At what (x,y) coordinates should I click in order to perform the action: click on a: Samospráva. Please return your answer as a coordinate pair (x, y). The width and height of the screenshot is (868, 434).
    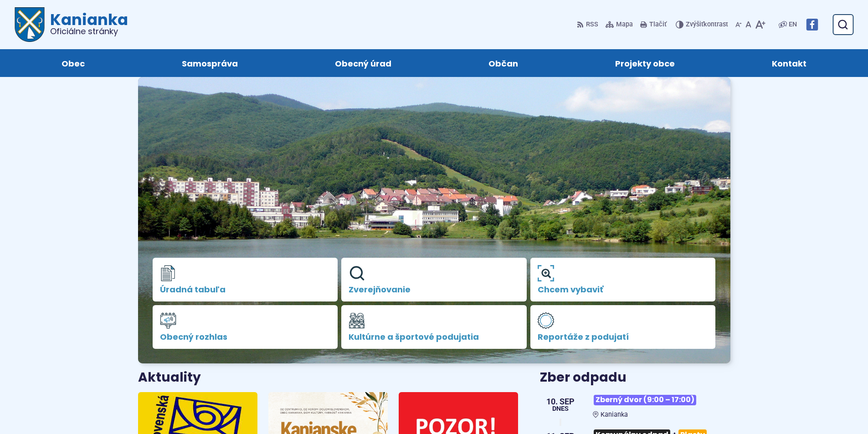
    Looking at the image, I should click on (209, 63).